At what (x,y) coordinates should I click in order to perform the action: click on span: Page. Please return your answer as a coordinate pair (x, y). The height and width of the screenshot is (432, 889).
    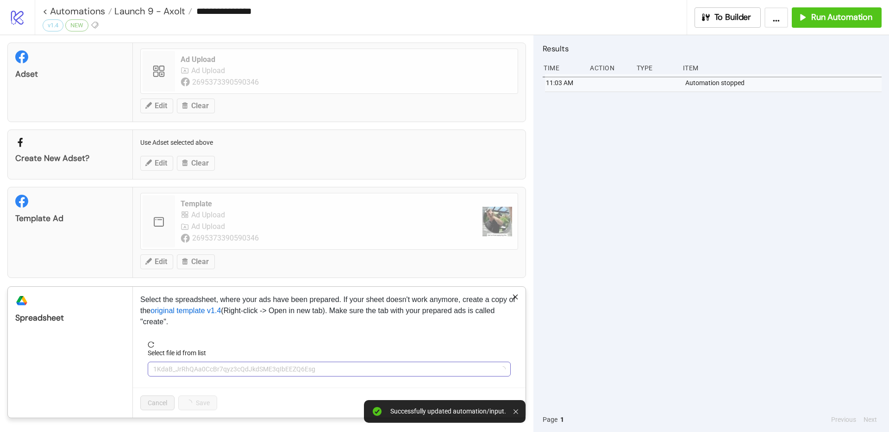
    Looking at the image, I should click on (550, 420).